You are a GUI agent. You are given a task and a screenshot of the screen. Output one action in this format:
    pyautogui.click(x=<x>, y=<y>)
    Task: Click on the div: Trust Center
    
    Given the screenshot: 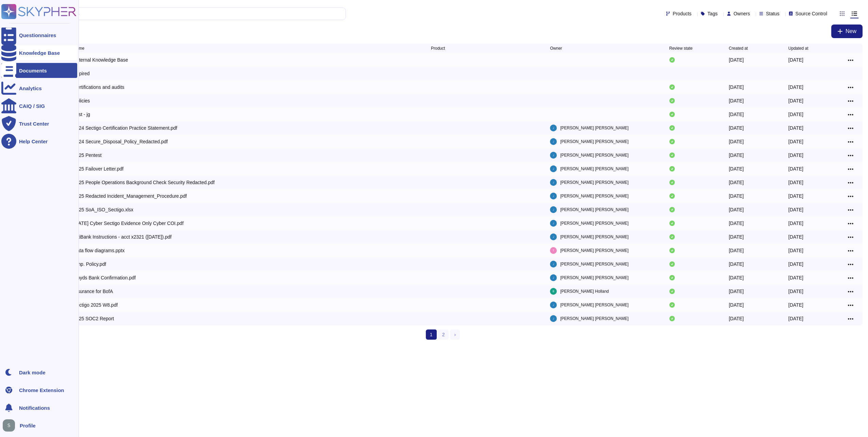 What is the action you would take?
    pyautogui.click(x=34, y=124)
    